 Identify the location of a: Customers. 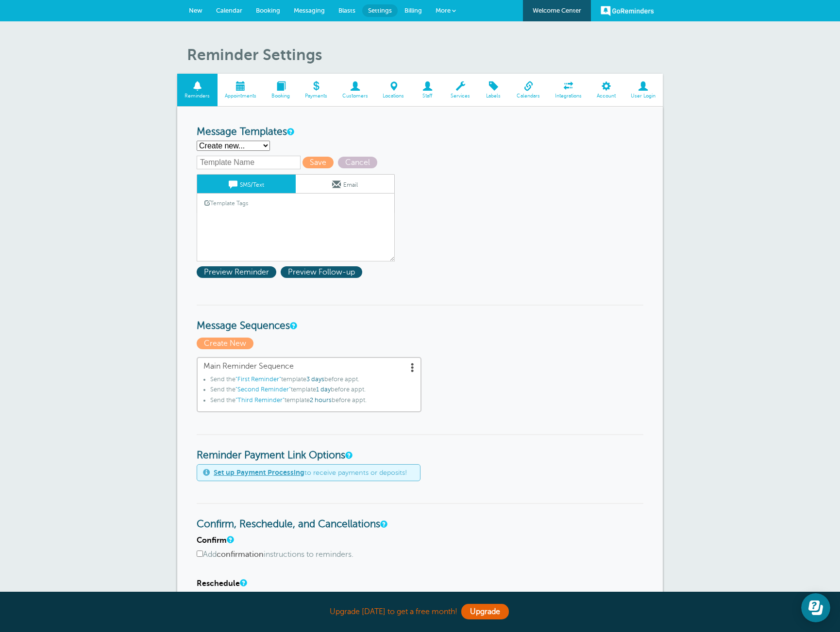
(355, 90).